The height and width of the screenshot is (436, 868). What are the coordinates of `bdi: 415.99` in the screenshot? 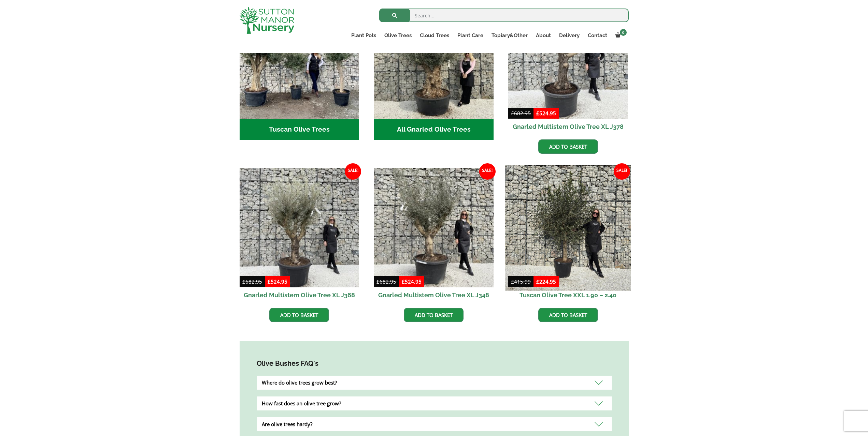 It's located at (521, 282).